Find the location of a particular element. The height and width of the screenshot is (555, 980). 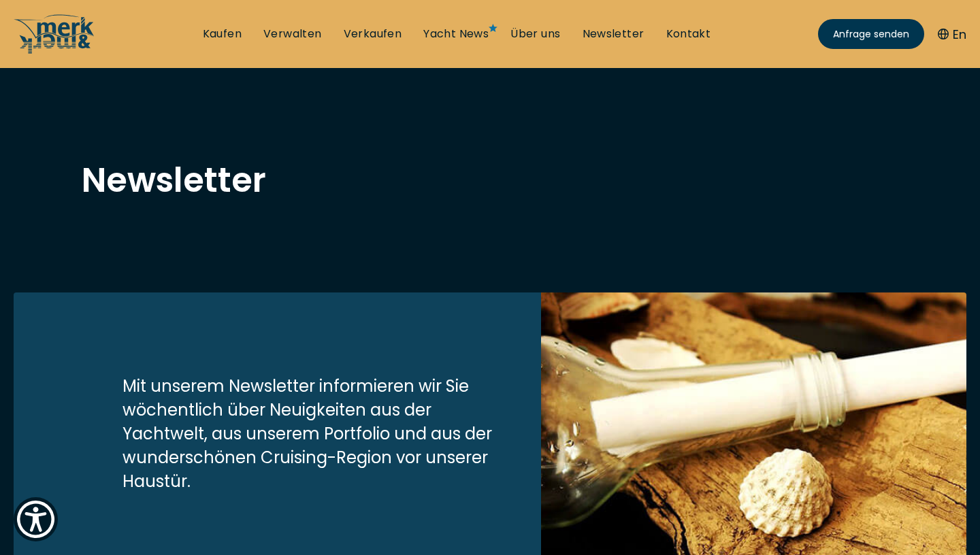

a: Kontakt is located at coordinates (688, 34).